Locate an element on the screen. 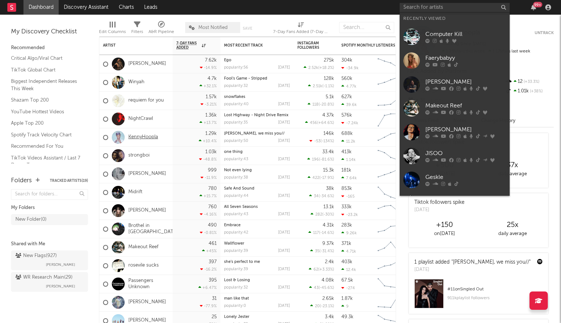 This screenshot has width=561, height=323. div: 31 is located at coordinates (214, 299).